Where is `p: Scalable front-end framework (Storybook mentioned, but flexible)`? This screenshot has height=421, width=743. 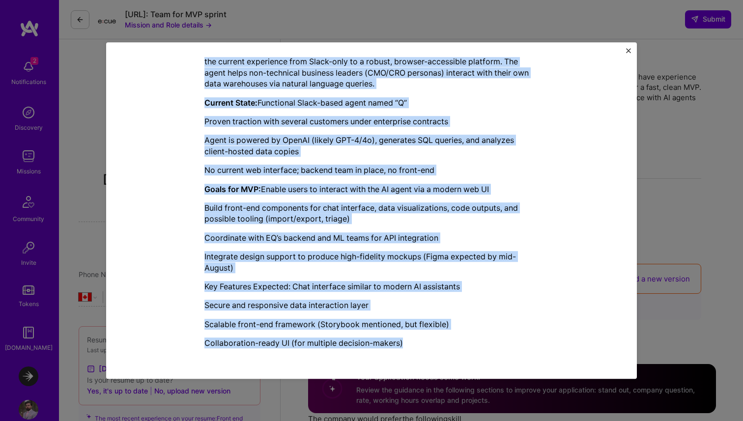 p: Scalable front-end framework (Storybook mentioned, but flexible) is located at coordinates (371, 324).